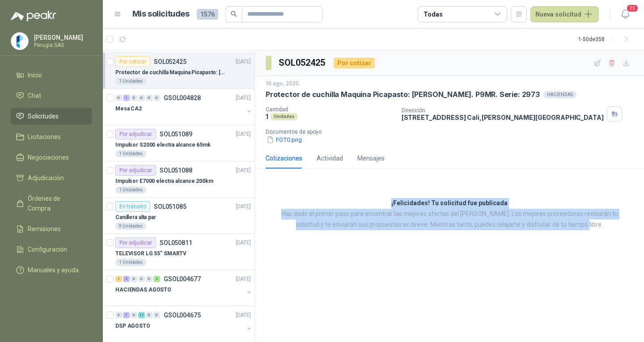 This screenshot has height=342, width=644. Describe the element at coordinates (182, 279) in the screenshot. I see `p: GSOL004677` at that location.